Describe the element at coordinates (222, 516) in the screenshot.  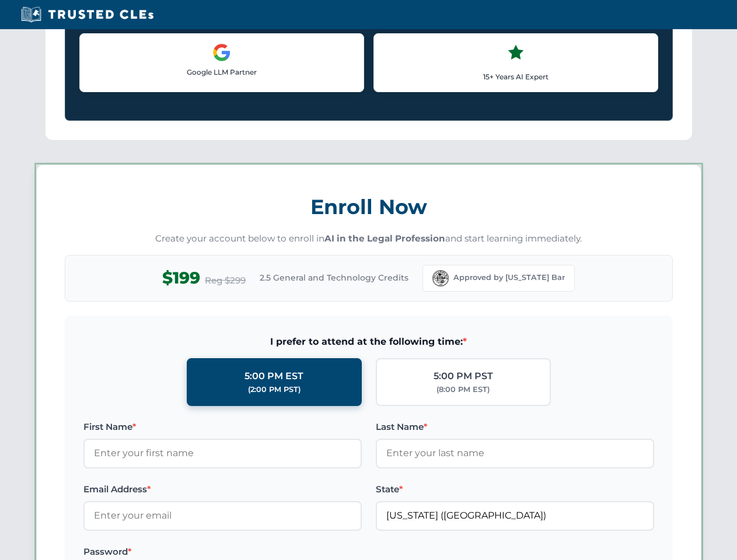
I see `input: Enter your email` at that location.